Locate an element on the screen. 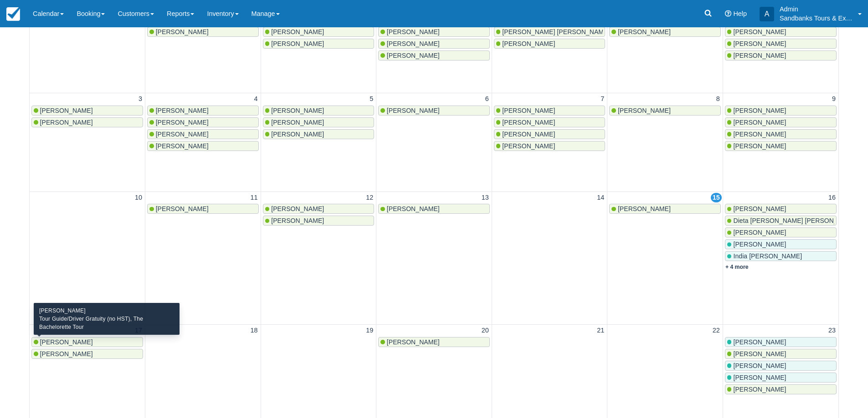 Image resolution: width=868 pixels, height=418 pixels. span: Help is located at coordinates (739, 13).